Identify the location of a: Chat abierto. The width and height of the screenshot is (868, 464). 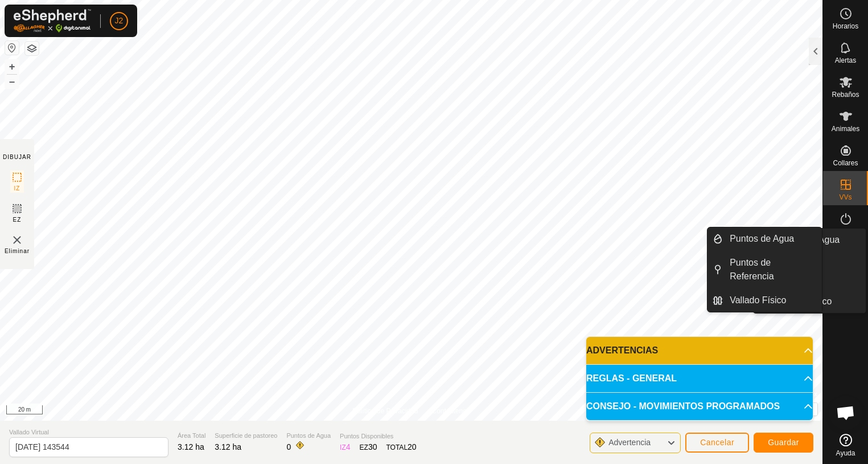
(846, 413).